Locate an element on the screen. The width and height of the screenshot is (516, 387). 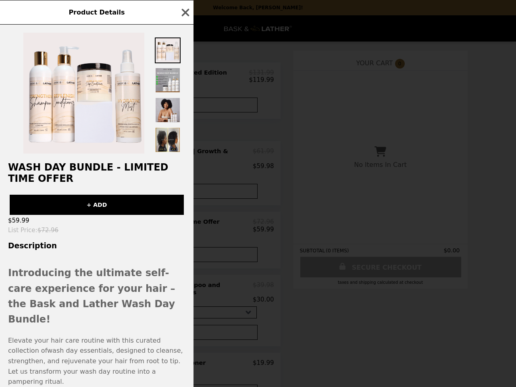
img: Default Title is located at coordinates (84, 93).